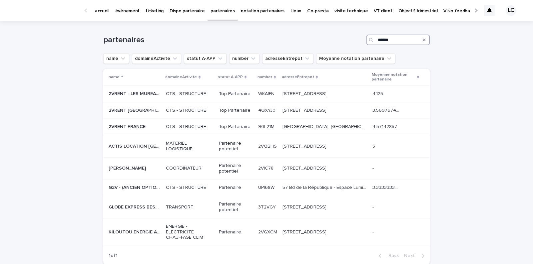 The width and height of the screenshot is (533, 264). I want to click on button: Back, so click(387, 256).